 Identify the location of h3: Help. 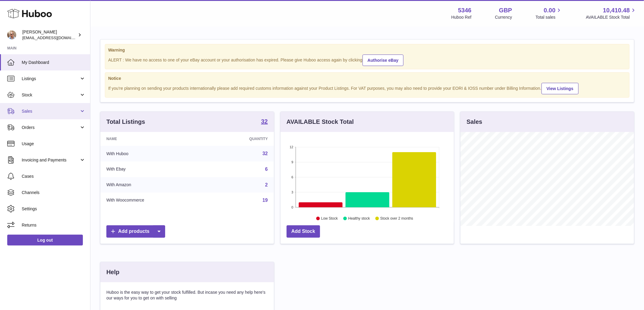
(112, 272).